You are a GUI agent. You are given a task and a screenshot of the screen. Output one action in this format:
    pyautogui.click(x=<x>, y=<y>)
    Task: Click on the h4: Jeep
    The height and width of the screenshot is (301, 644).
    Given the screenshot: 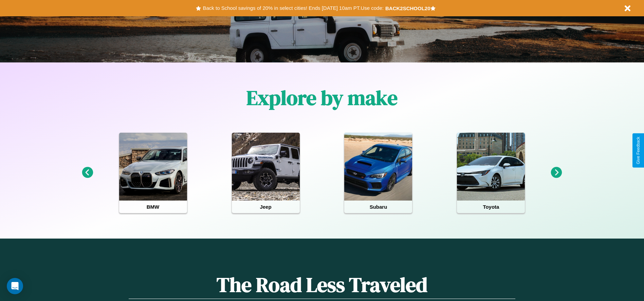 What is the action you would take?
    pyautogui.click(x=266, y=207)
    